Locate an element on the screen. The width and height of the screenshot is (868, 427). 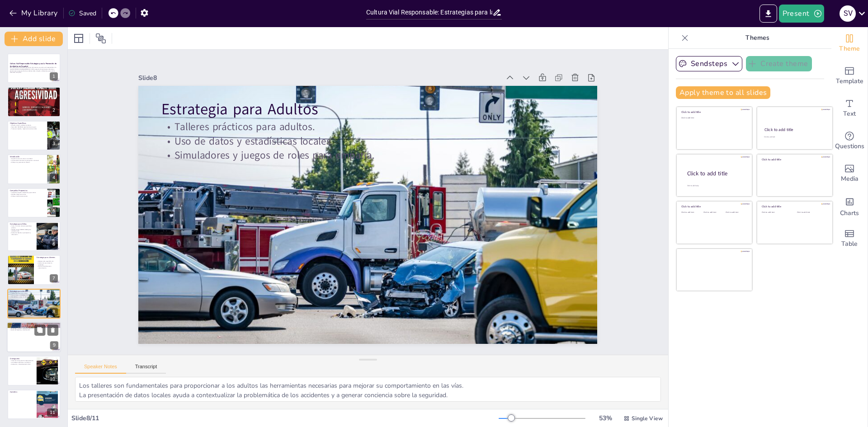
p: Debates sobre seguridad vial. is located at coordinates (47, 262).